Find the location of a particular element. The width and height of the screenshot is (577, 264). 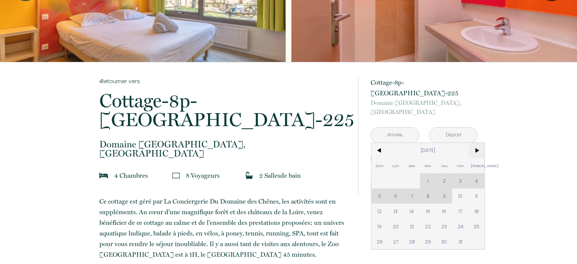

a: Retourner vers is located at coordinates (224, 81).